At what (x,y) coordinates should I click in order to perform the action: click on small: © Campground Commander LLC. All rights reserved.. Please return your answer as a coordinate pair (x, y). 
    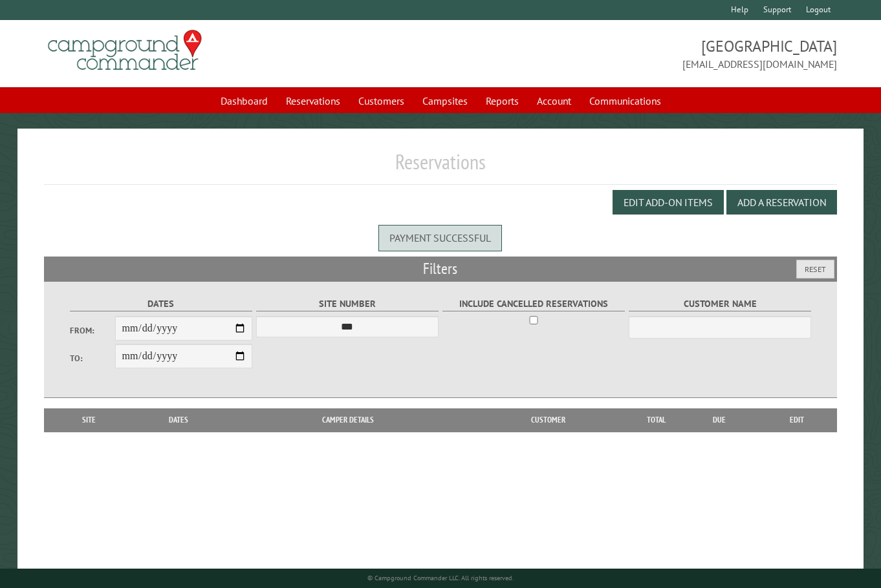
    Looking at the image, I should click on (440, 578).